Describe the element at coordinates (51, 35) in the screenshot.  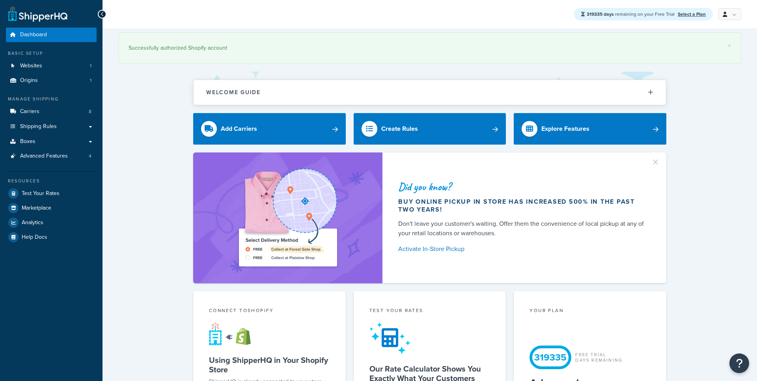
I see `li: Dashboard` at that location.